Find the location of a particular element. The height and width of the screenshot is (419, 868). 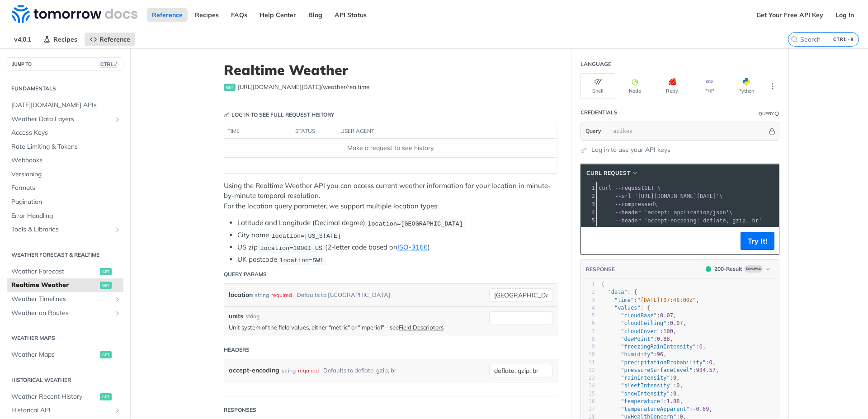

span: "humidity" is located at coordinates (637, 355).